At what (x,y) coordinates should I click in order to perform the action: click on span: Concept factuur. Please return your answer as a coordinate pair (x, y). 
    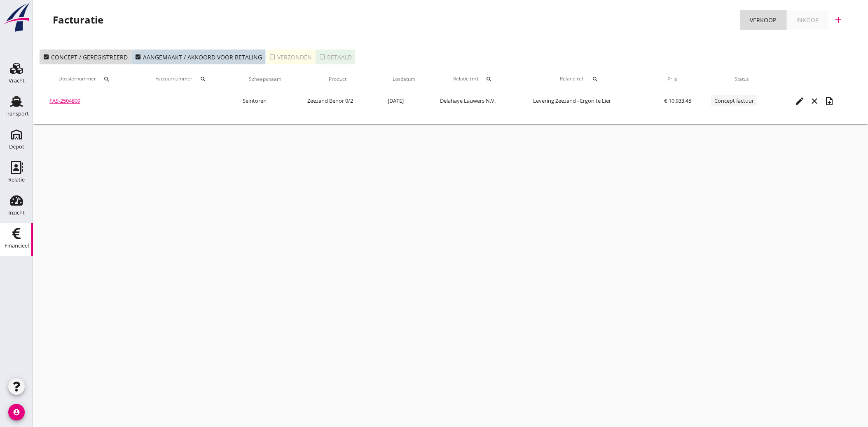
    Looking at the image, I should click on (734, 100).